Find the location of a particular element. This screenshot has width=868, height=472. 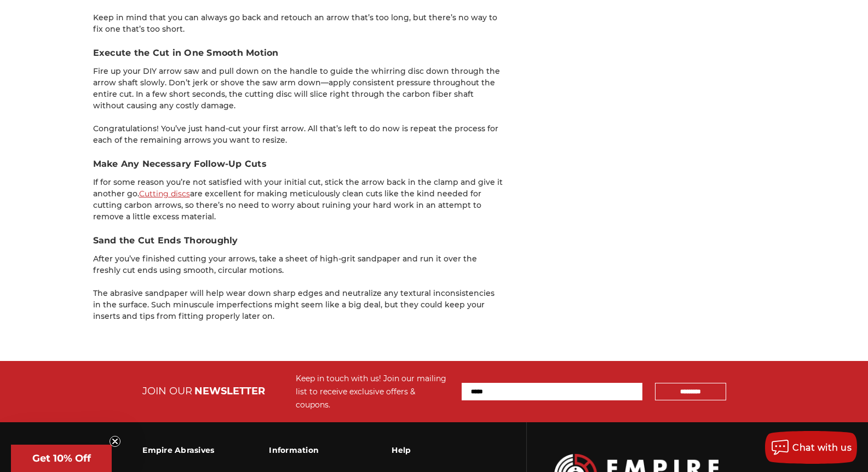

h3: Execute the Cut in One Smooth Motion is located at coordinates (298, 53).